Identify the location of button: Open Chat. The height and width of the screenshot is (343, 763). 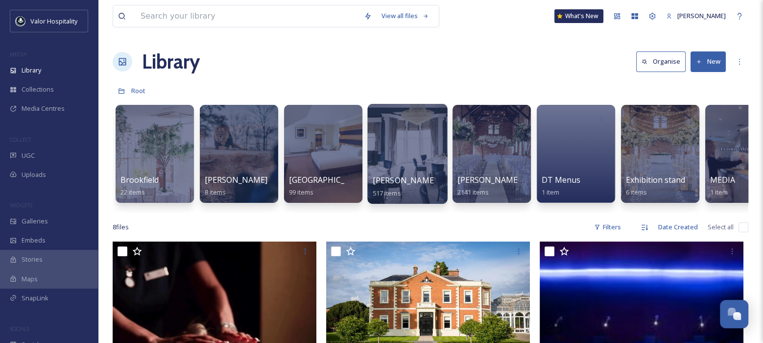
(734, 314).